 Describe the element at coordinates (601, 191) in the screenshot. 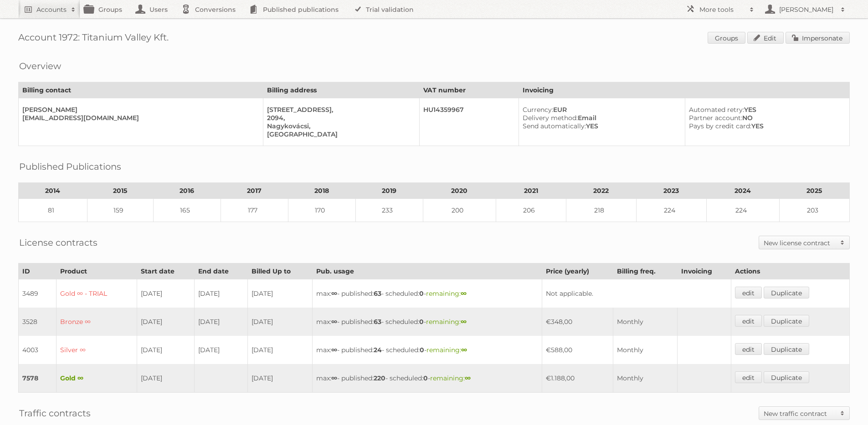

I see `th: 2022` at that location.